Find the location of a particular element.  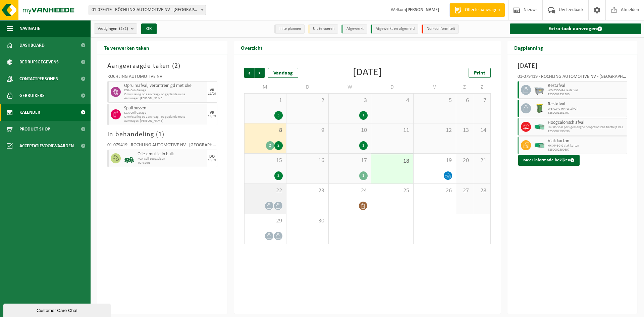

h2: Dagplanning is located at coordinates (529, 47).